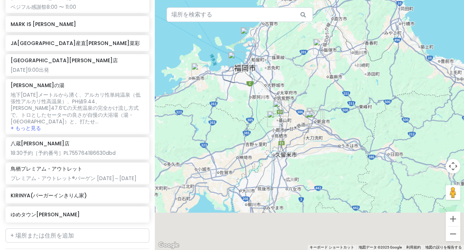  I want to click on button: ズームアウト, so click(453, 234).